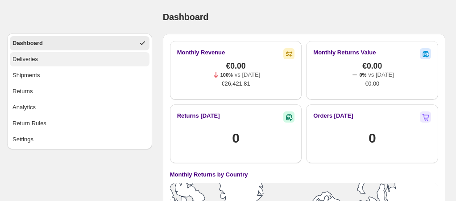  I want to click on div: Deliveries, so click(25, 59).